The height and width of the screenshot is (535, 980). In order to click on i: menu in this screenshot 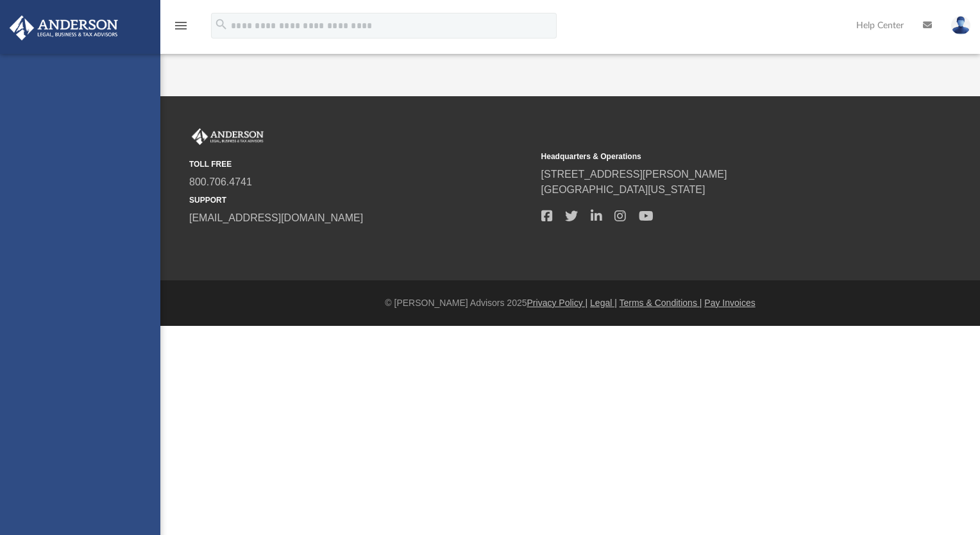, I will do `click(181, 26)`.